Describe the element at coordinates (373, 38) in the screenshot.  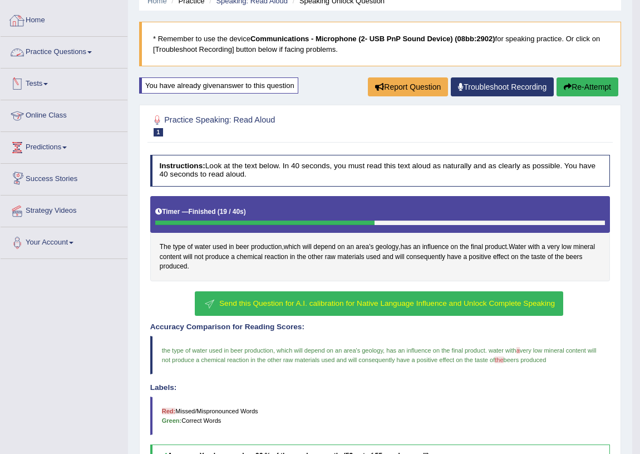
I see `b: Communications - Microphone (2- USB PnP Sound Device) (08bb:2902)` at that location.